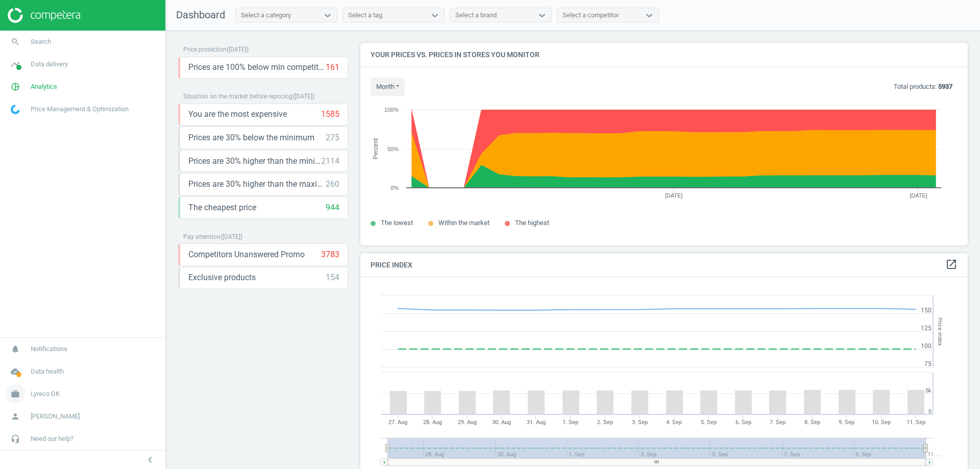 This screenshot has width=980, height=469. Describe the element at coordinates (52, 438) in the screenshot. I see `span: Need our help?` at that location.